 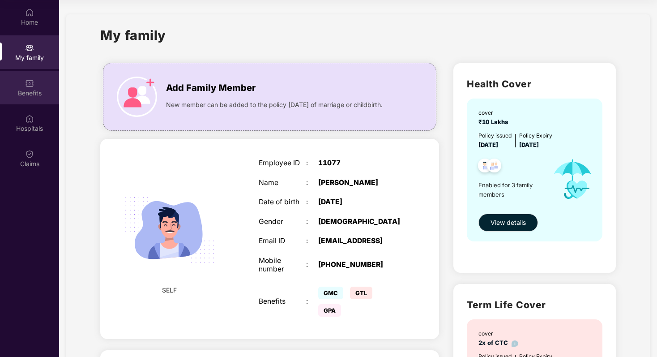 What do you see at coordinates (511, 189) in the screenshot?
I see `span: Enabled for 3 family members` at bounding box center [511, 189].